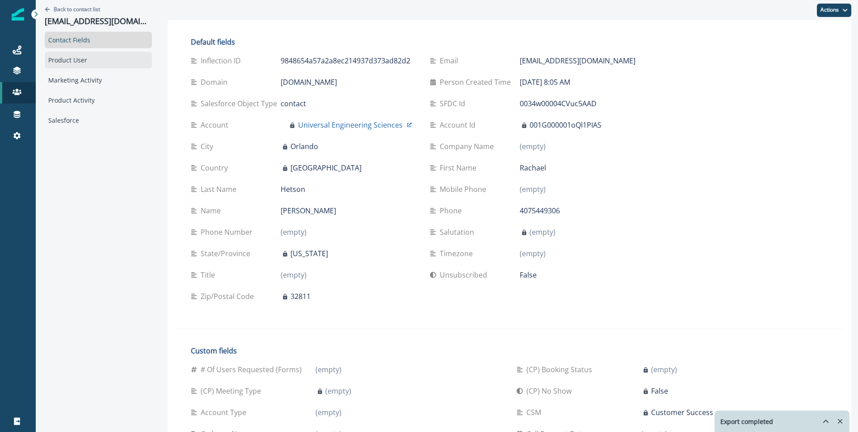 The image size is (858, 432). What do you see at coordinates (477, 82) in the screenshot?
I see `p: Person Created Time` at bounding box center [477, 82].